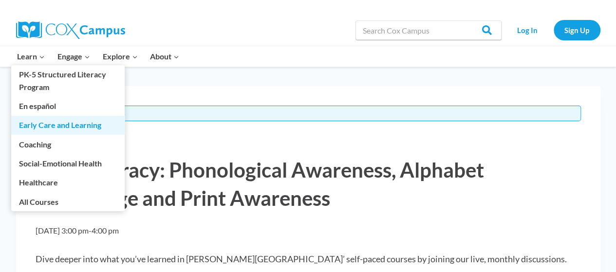 The height and width of the screenshot is (272, 616). What do you see at coordinates (74, 57) in the screenshot?
I see `button: Child menu of Engage` at bounding box center [74, 57].